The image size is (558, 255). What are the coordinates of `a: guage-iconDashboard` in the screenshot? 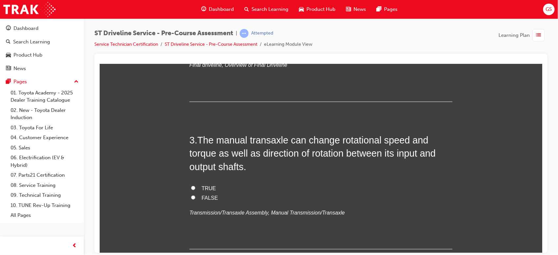 It's located at (217, 9).